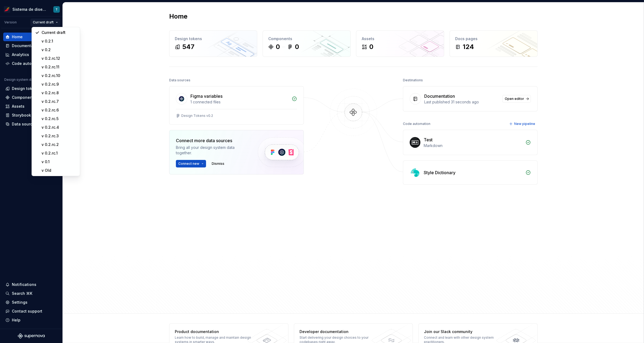  I want to click on div: v 0.2.rc.11, so click(59, 67).